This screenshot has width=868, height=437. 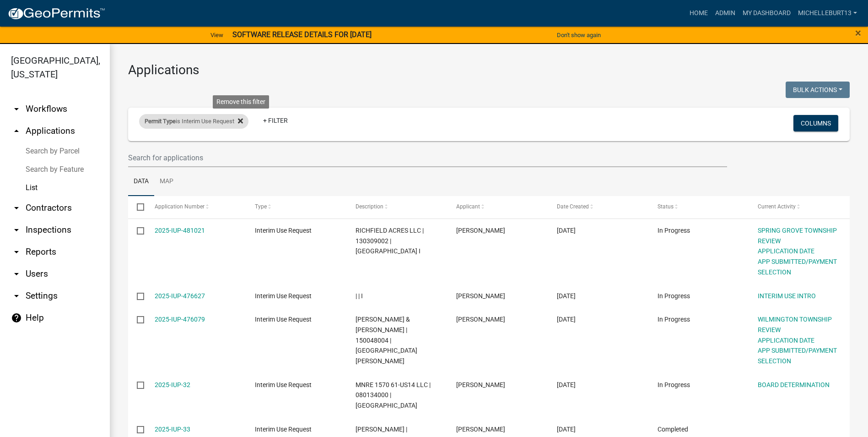 What do you see at coordinates (194, 121) in the screenshot?
I see `div: is Interim Use Request` at bounding box center [194, 121].